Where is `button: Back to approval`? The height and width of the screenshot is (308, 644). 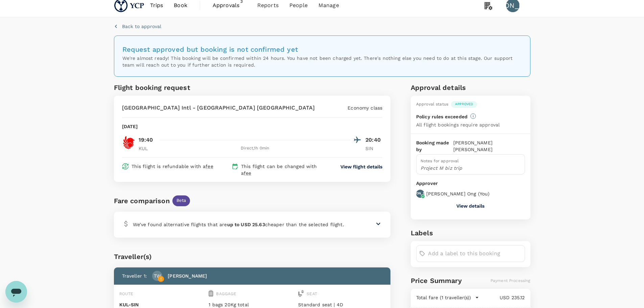
button: Back to approval is located at coordinates (138, 26).